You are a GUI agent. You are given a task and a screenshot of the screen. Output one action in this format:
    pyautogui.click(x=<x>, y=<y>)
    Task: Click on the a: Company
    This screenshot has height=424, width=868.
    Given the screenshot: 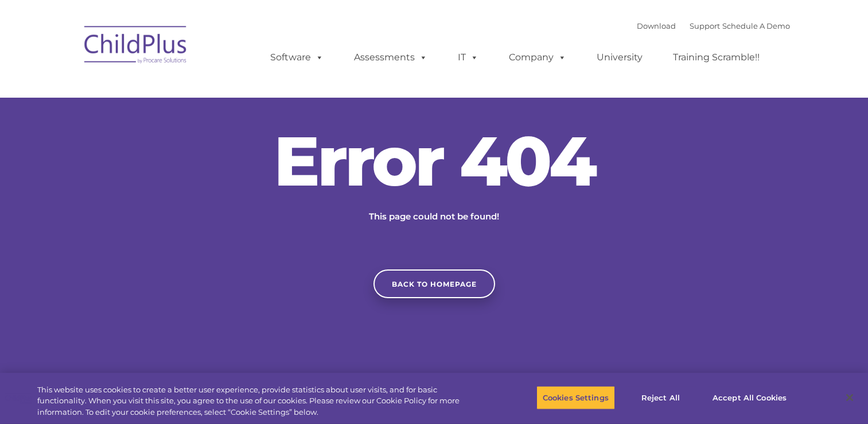 What is the action you would take?
    pyautogui.click(x=538, y=57)
    